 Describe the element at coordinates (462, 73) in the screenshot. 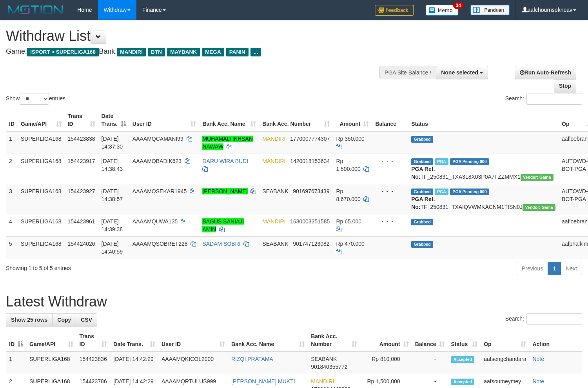

I see `button: None selected` at that location.